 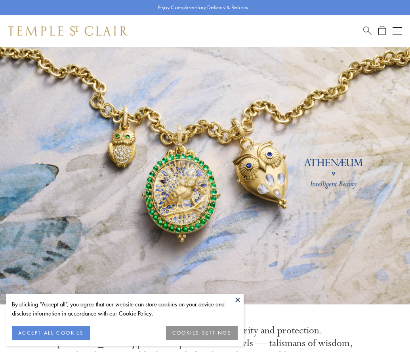 I want to click on img: Temple St. Clair, so click(x=68, y=31).